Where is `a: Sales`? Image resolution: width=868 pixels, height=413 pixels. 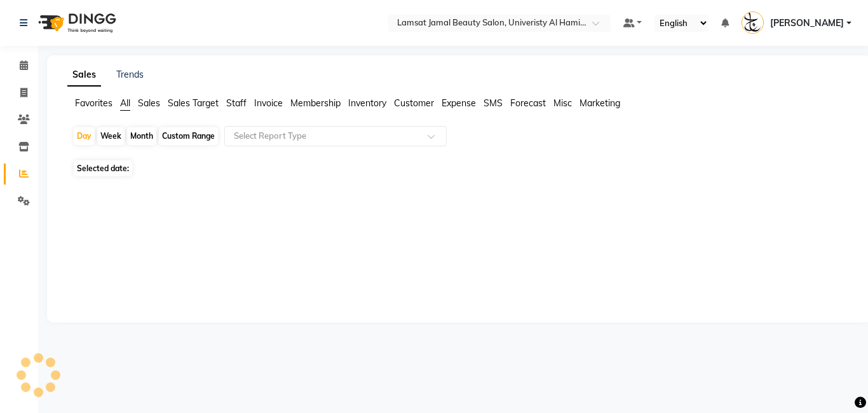
a: Sales is located at coordinates (84, 75).